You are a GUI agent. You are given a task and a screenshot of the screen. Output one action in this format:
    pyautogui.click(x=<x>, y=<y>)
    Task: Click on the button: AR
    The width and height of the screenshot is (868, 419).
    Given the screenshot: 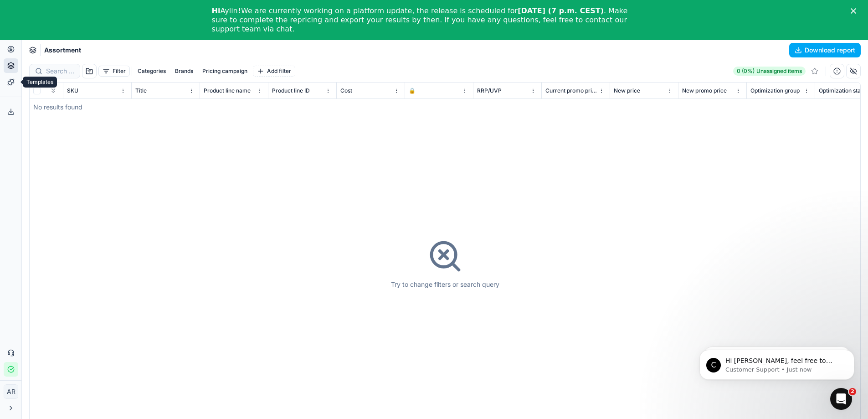 What is the action you would take?
    pyautogui.click(x=11, y=392)
    